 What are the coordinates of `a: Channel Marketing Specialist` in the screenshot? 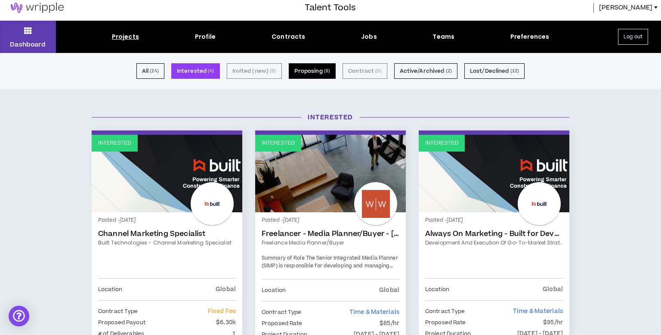 It's located at (167, 234).